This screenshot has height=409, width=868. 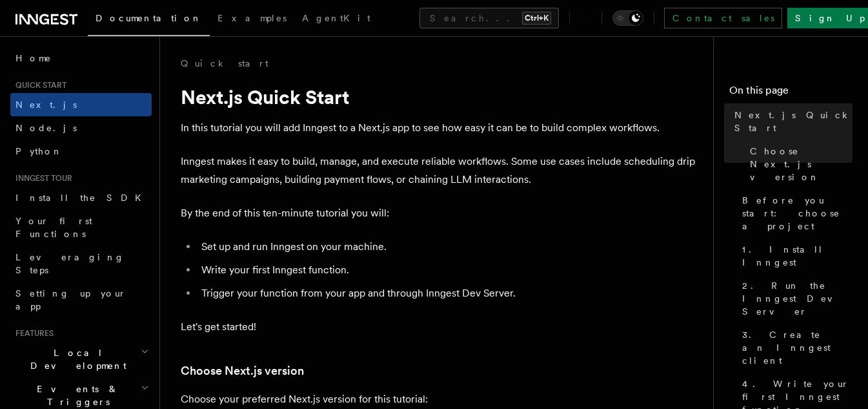 I want to click on span: Events & Triggers, so click(x=76, y=395).